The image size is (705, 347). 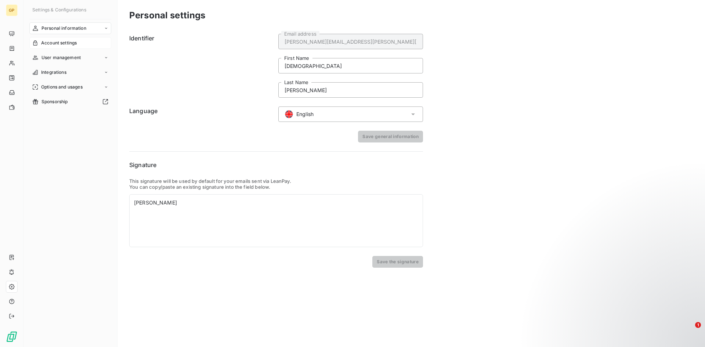 What do you see at coordinates (202, 66) in the screenshot?
I see `h6: Identifier` at bounding box center [202, 66].